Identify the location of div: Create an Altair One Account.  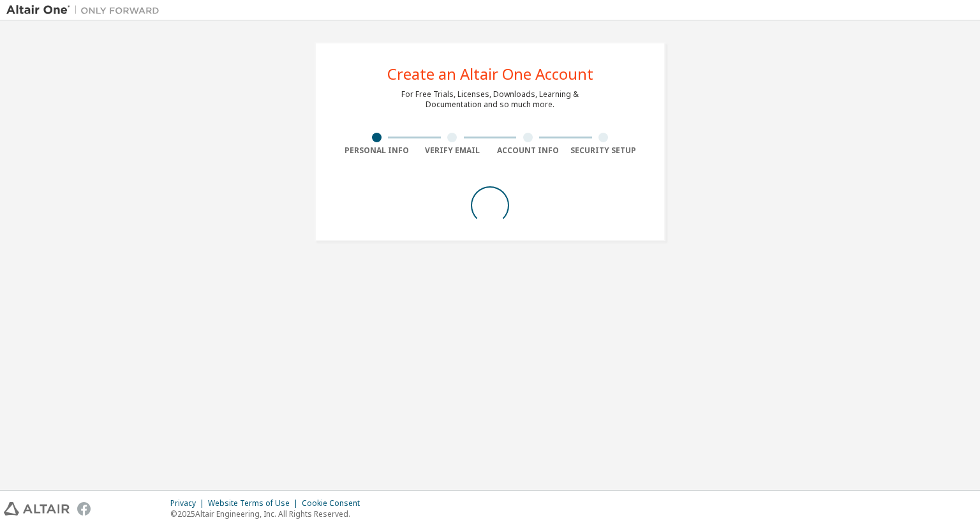
(490, 74).